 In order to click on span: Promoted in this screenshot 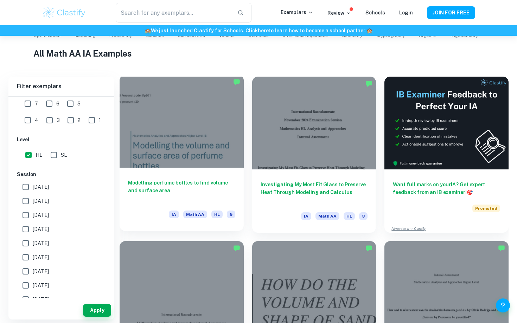, I will do `click(486, 209)`.